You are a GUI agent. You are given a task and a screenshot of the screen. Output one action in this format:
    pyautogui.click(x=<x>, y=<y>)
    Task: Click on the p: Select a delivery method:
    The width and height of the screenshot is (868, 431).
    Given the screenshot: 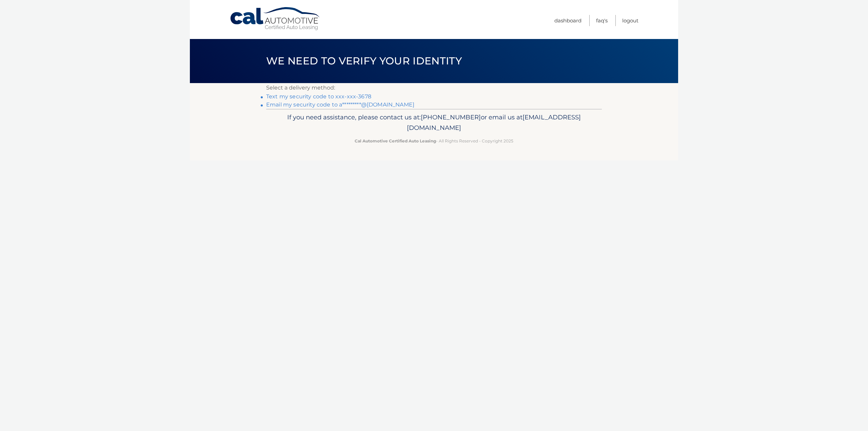 What is the action you would take?
    pyautogui.click(x=434, y=88)
    